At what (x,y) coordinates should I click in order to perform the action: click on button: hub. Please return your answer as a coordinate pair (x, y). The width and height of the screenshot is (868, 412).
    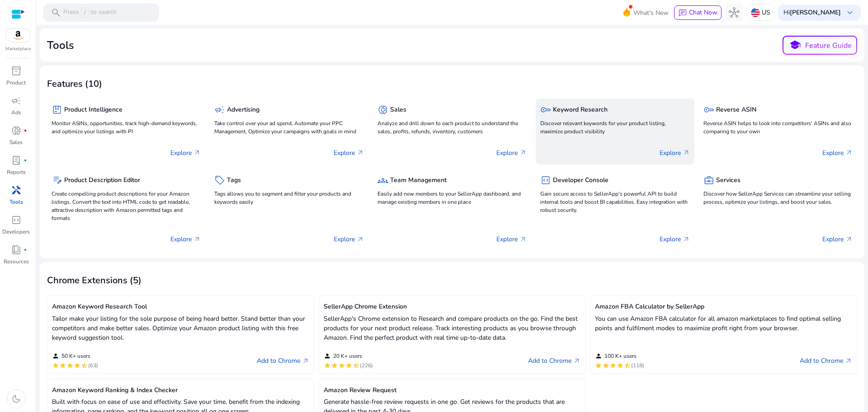
    Looking at the image, I should click on (734, 13).